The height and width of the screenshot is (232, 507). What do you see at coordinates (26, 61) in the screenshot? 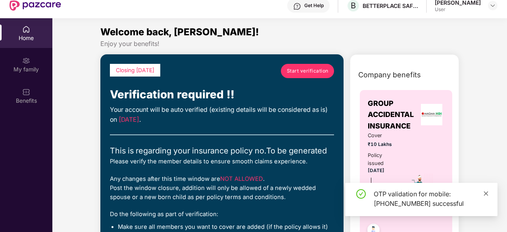
I see `img: svg+xml;base64,PHN2ZyB3aWR0aD0iMjAiIGhlaWdodD0iMjAiIHZpZXdCb3g9IjAgMCAyMCAyMCIgZmlsbD0ibm9uZSIgeG...` at bounding box center [26, 61].